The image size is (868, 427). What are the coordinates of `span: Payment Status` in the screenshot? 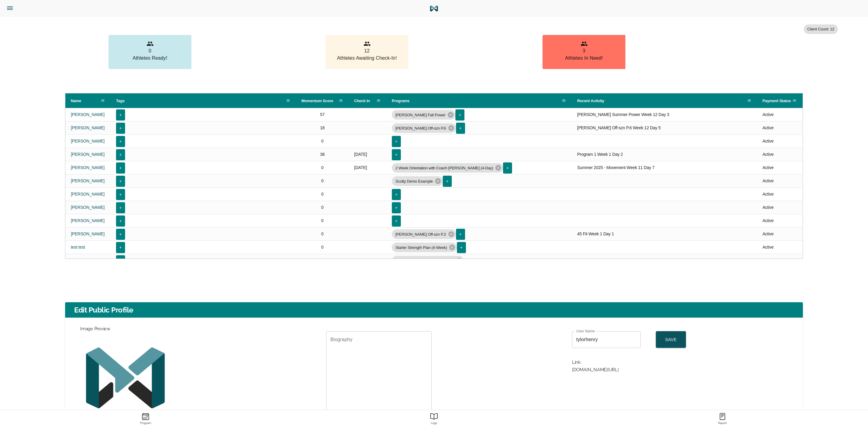 It's located at (777, 101).